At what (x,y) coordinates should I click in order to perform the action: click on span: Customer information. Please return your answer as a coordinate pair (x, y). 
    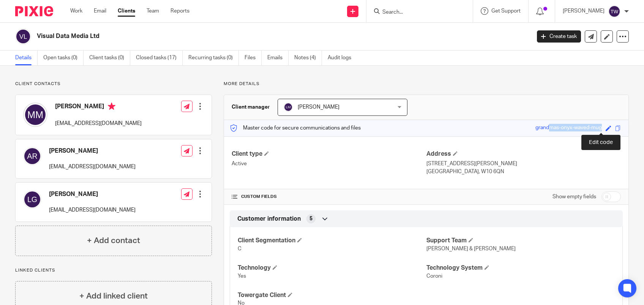
    Looking at the image, I should click on (269, 219).